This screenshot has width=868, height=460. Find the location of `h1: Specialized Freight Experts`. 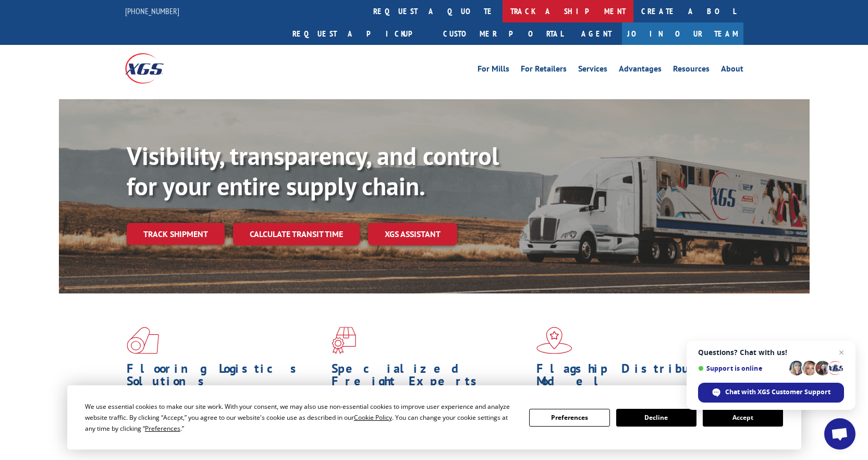

h1: Specialized Freight Experts is located at coordinates (430, 377).